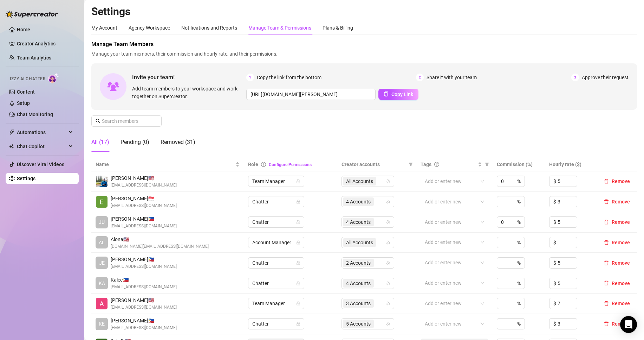 This screenshot has height=340, width=644. Describe the element at coordinates (102, 263) in the screenshot. I see `span: JE` at that location.